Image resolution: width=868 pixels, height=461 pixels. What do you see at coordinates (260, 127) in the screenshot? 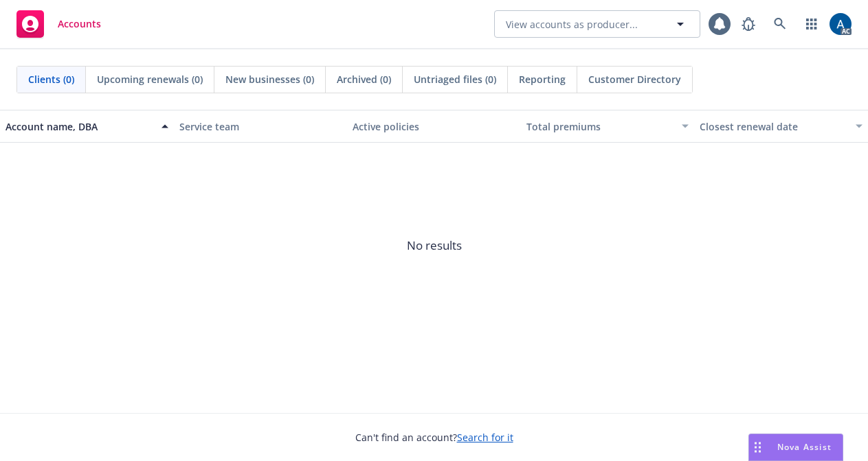
I see `div: Service team` at bounding box center [260, 127].